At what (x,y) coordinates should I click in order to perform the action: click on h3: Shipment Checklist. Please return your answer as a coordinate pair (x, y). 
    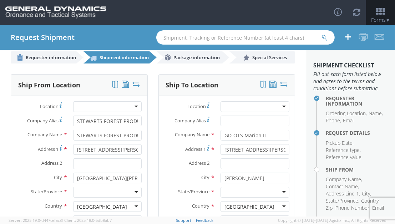
    Looking at the image, I should click on (350, 66).